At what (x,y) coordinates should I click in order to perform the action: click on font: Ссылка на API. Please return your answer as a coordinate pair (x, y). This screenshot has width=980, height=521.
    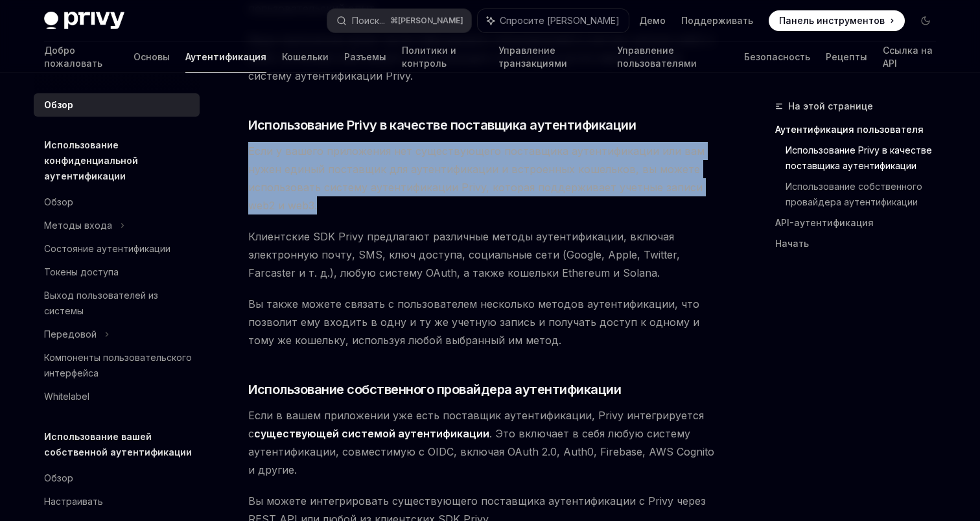
    Looking at the image, I should click on (907, 57).